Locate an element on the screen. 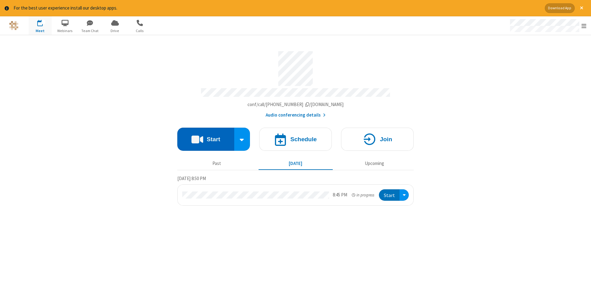  button: Download App is located at coordinates (560, 8).